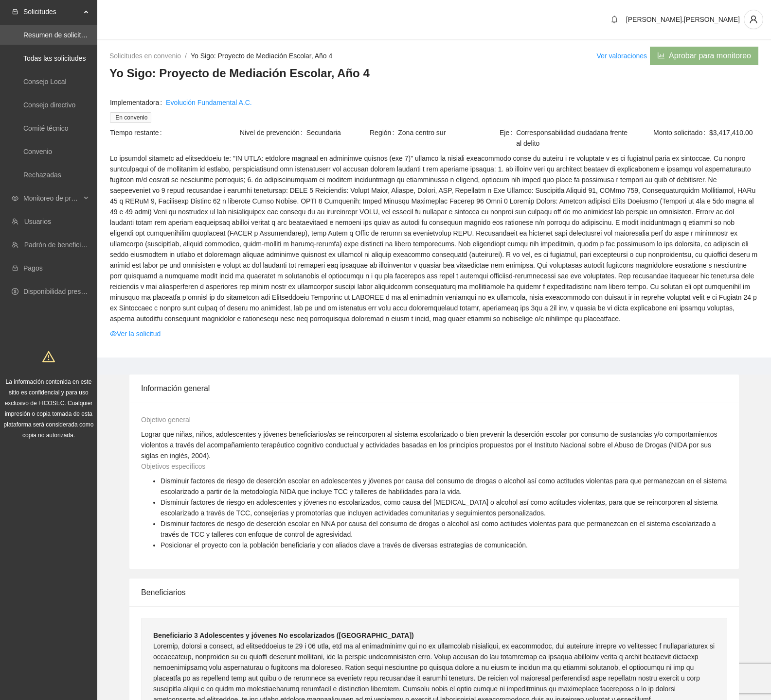  I want to click on a: Rechazadas, so click(42, 174).